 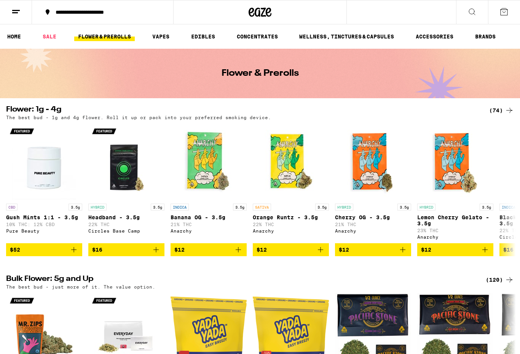 What do you see at coordinates (126, 162) in the screenshot?
I see `img: Circles Base Camp - Headband - 3.5g` at bounding box center [126, 162].